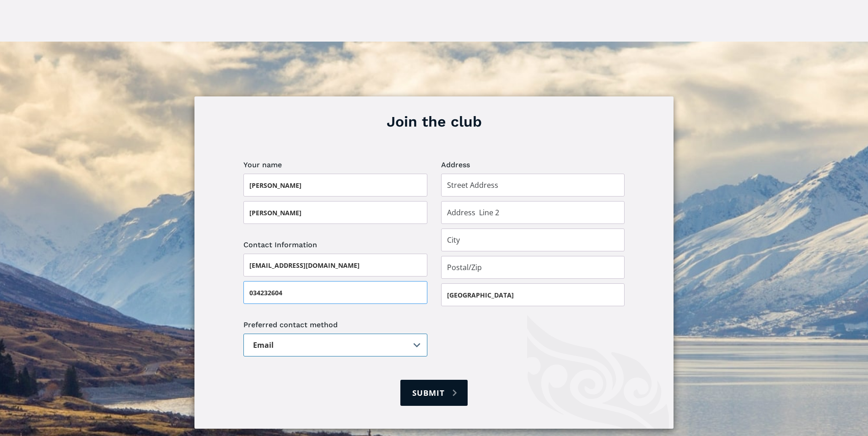  Describe the element at coordinates (533, 267) in the screenshot. I see `input: Postal/Zip` at that location.